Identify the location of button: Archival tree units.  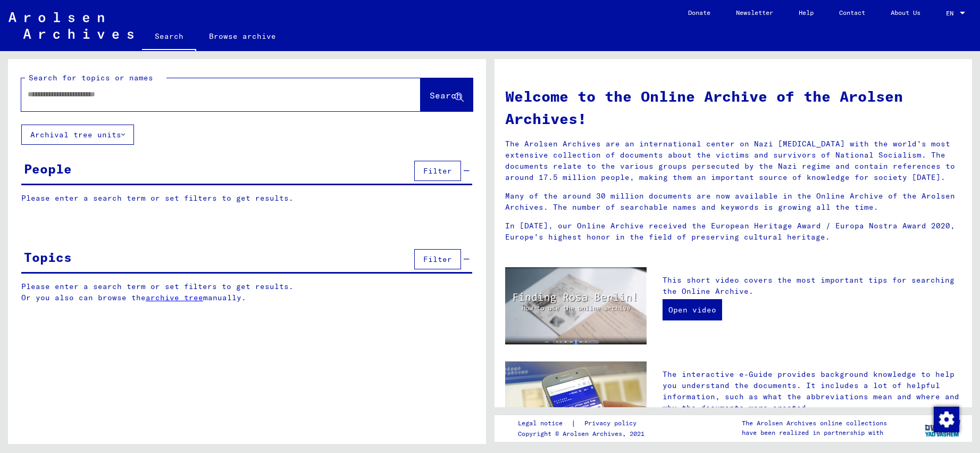
(78, 134).